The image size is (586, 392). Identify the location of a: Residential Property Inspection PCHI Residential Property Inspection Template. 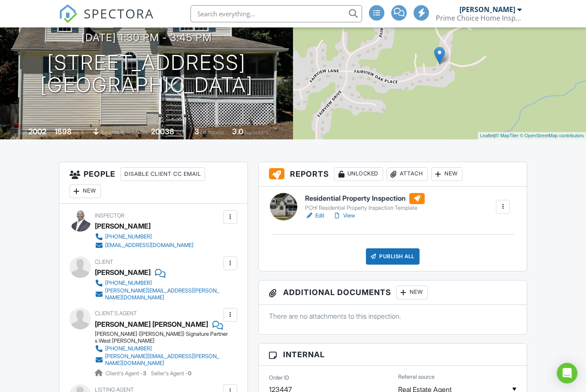
(365, 202).